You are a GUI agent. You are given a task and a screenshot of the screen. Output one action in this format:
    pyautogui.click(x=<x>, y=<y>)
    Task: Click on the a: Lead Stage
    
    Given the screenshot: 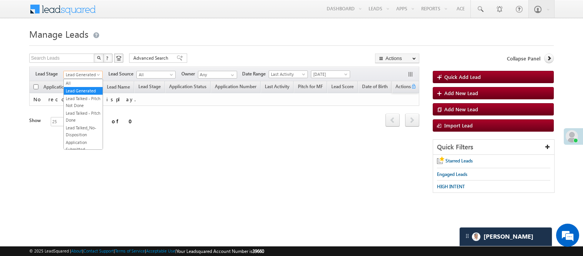 What is the action you would take?
    pyautogui.click(x=150, y=87)
    